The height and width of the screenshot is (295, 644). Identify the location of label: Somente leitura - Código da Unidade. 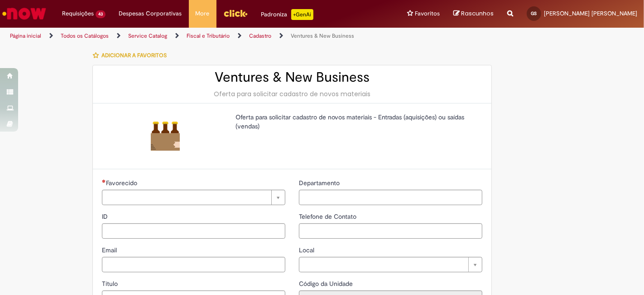
(327, 284).